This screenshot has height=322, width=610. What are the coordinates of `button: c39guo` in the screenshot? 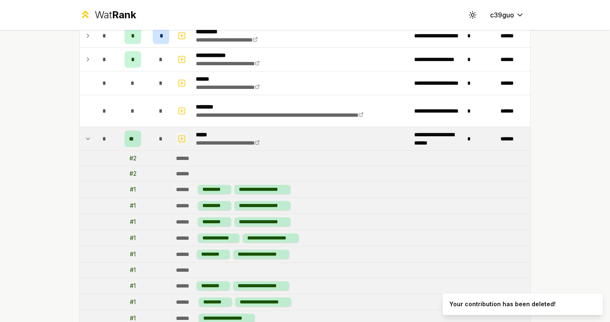 It's located at (507, 15).